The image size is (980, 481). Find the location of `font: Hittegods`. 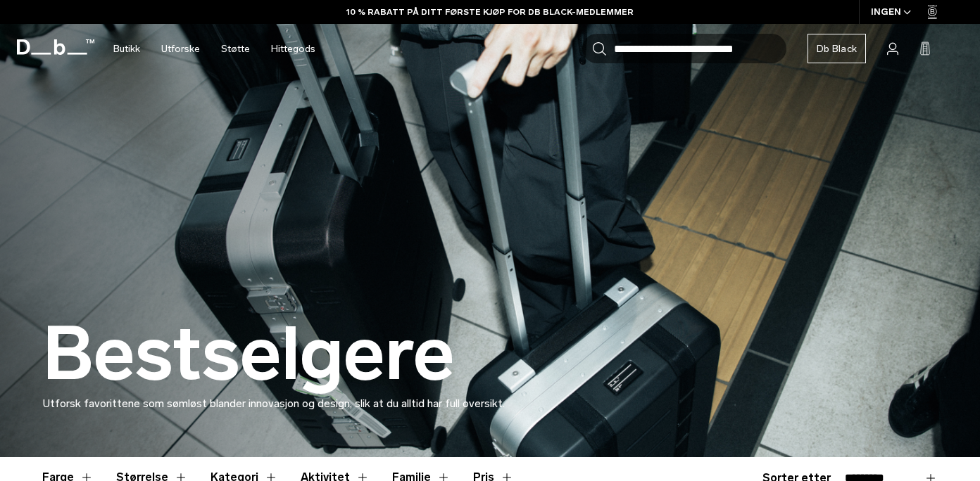

font: Hittegods is located at coordinates (293, 48).